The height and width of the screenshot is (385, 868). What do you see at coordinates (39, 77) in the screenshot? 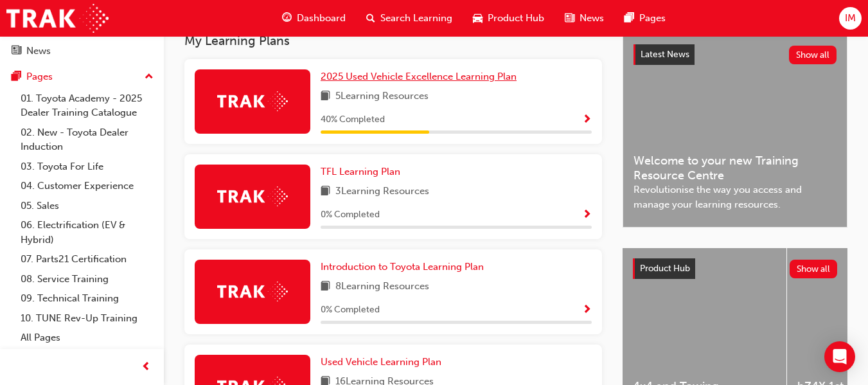
I see `div: Pages` at bounding box center [39, 77].